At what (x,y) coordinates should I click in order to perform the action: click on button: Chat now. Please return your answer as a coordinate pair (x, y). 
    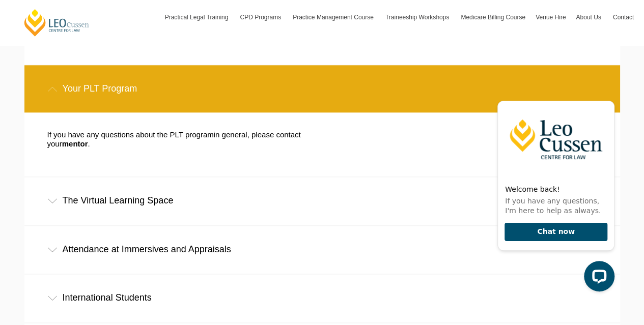
    Looking at the image, I should click on (67, 149).